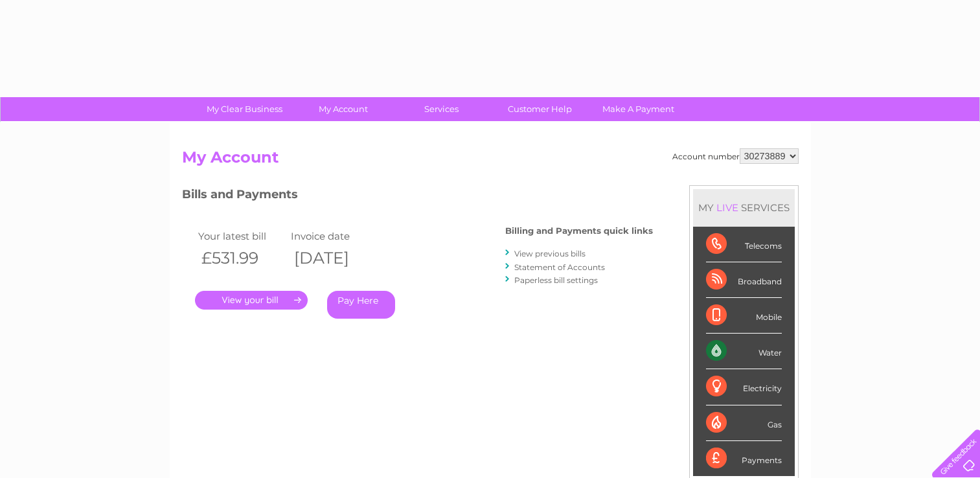  What do you see at coordinates (579, 231) in the screenshot?
I see `h4: Billing and Payments quick links` at bounding box center [579, 231].